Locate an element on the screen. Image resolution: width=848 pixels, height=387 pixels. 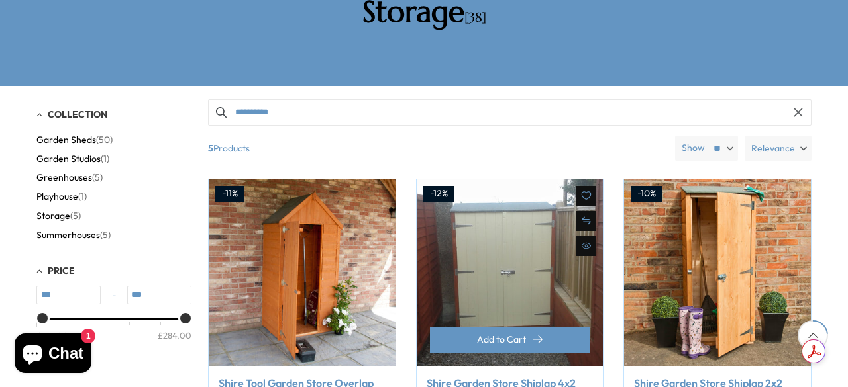
b: 5 is located at coordinates (211, 148).